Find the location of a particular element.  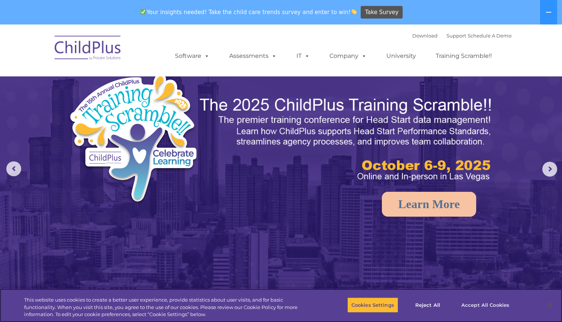

span: Take Survey is located at coordinates (382, 12).